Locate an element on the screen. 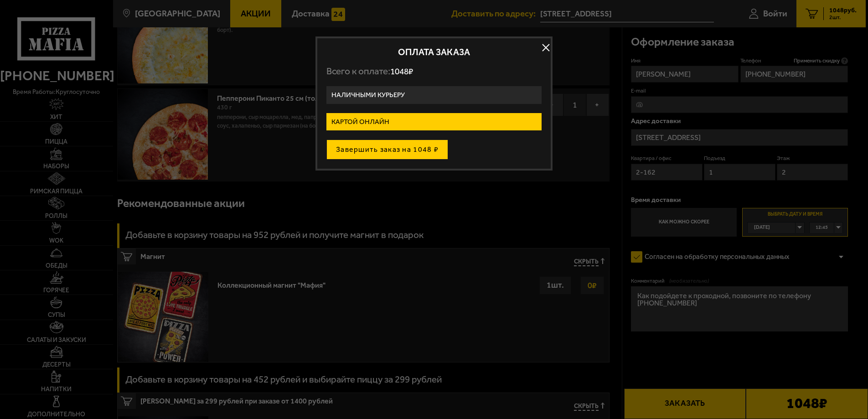 This screenshot has width=868, height=419. p: Всего к оплате: is located at coordinates (434, 71).